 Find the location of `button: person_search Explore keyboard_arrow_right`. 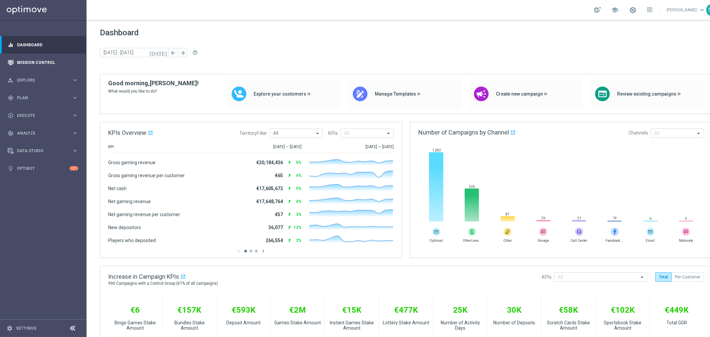

button: person_search Explore keyboard_arrow_right is located at coordinates (43, 80).